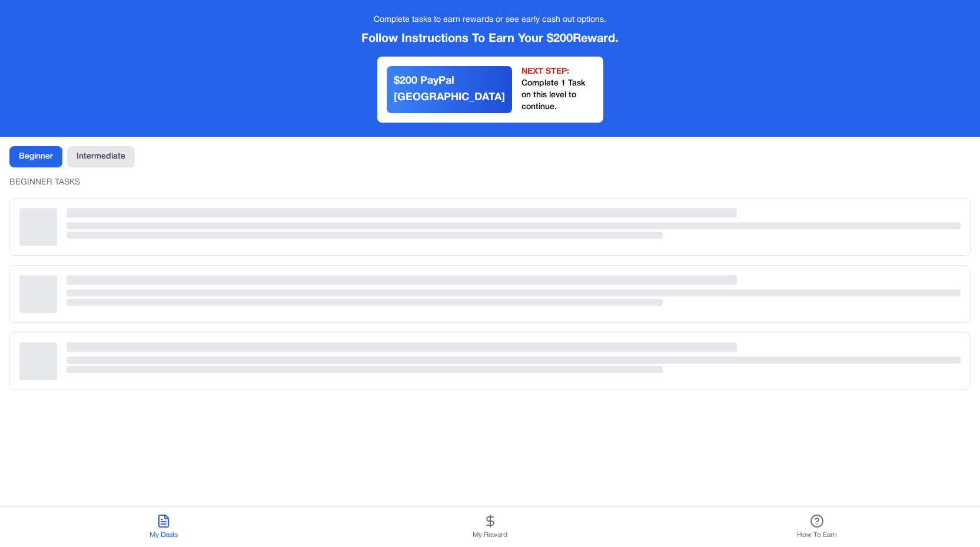 The height and width of the screenshot is (547, 980). What do you see at coordinates (490, 20) in the screenshot?
I see `div: Complete tasks to earn rewards or see early cash out options.` at bounding box center [490, 20].